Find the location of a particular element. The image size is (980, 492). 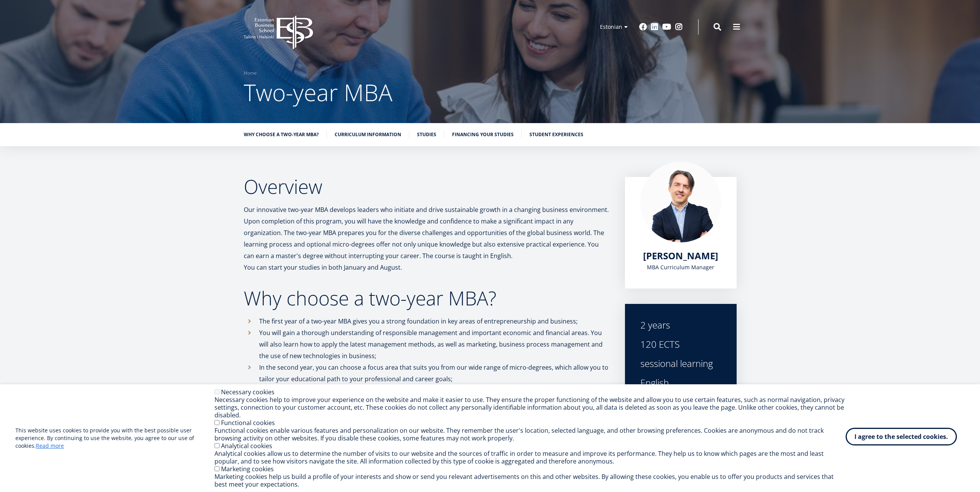

a: Read more is located at coordinates (50, 446).